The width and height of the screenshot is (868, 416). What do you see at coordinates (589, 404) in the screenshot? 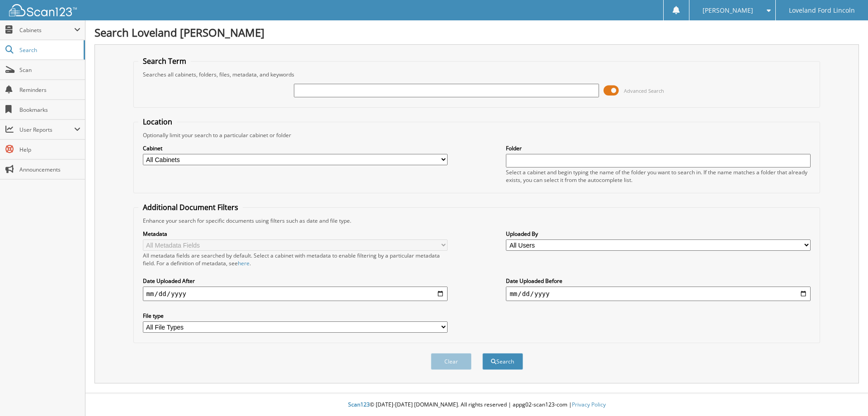
I see `a: Privacy Policy` at bounding box center [589, 404].